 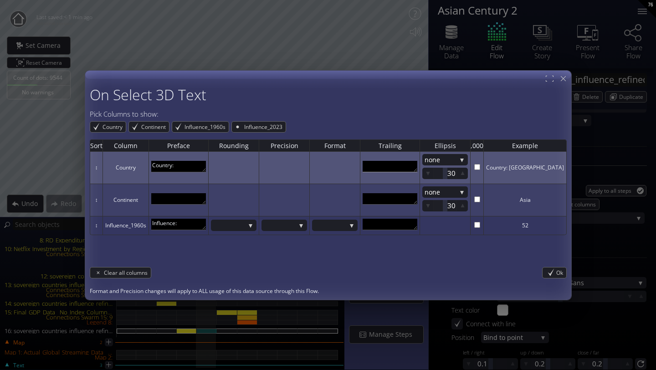 What do you see at coordinates (206, 127) in the screenshot?
I see `span: Influence_1960s` at bounding box center [206, 127].